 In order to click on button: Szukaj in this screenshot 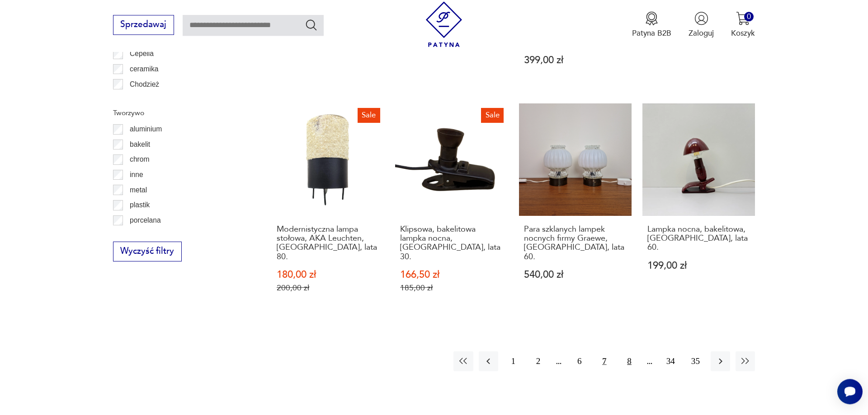, I will do `click(311, 25)`.